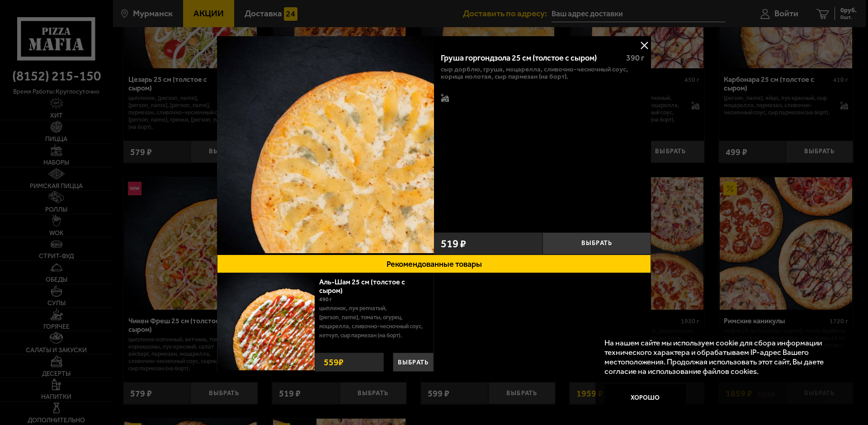 This screenshot has width=868, height=425. What do you see at coordinates (326, 145) in the screenshot?
I see `img: Груша горгондзола 25 см (толстое с сыром)` at bounding box center [326, 145].